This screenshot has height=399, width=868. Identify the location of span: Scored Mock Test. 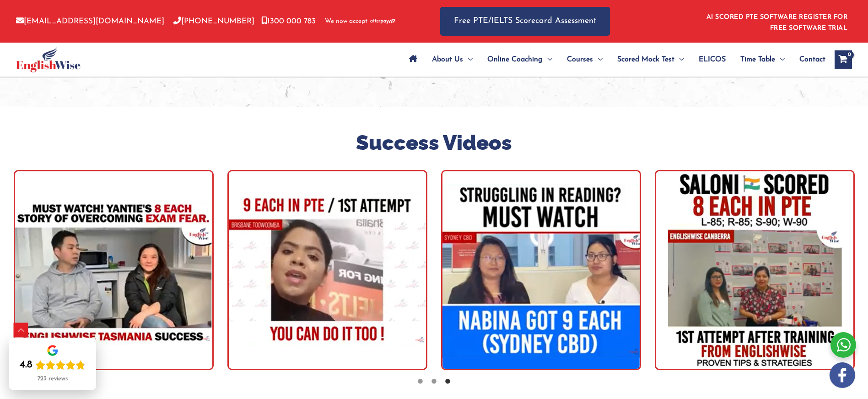
(646, 60).